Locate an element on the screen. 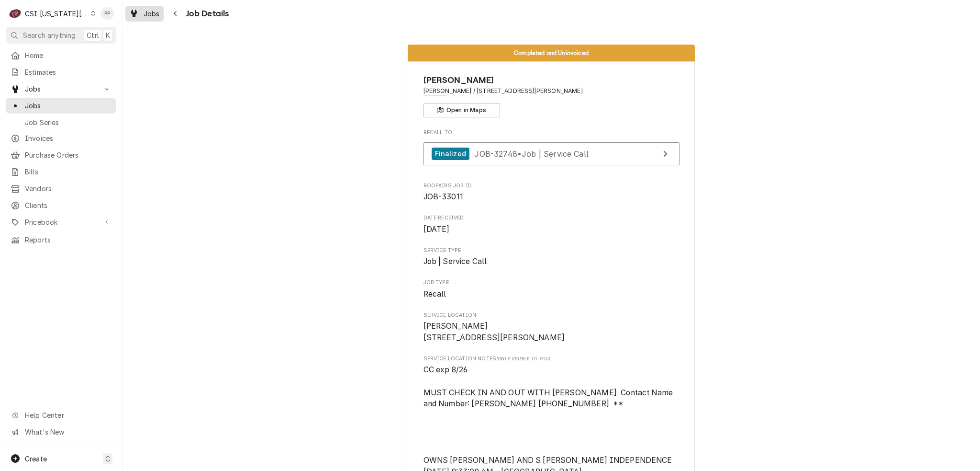 The width and height of the screenshot is (980, 471). span: Help Center is located at coordinates (67, 415).